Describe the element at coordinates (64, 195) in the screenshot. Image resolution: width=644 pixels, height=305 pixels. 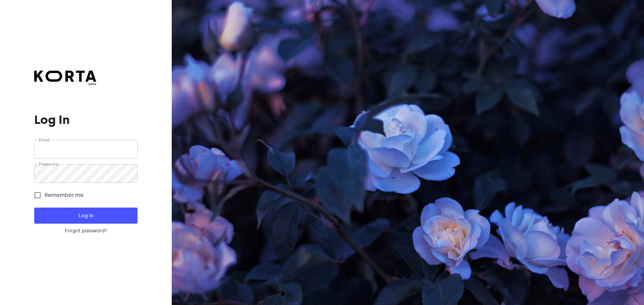
I see `span: Remember me` at that location.